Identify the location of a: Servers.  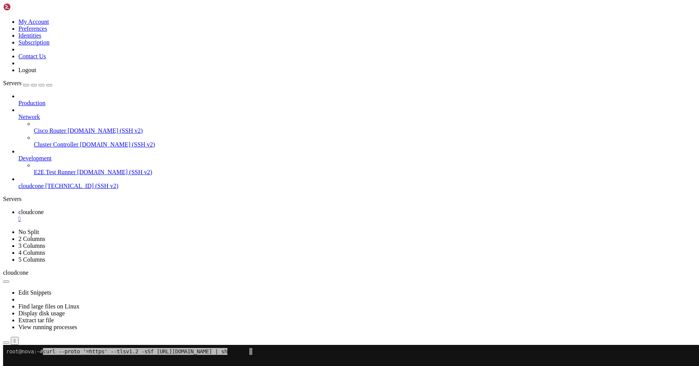
(28, 83).